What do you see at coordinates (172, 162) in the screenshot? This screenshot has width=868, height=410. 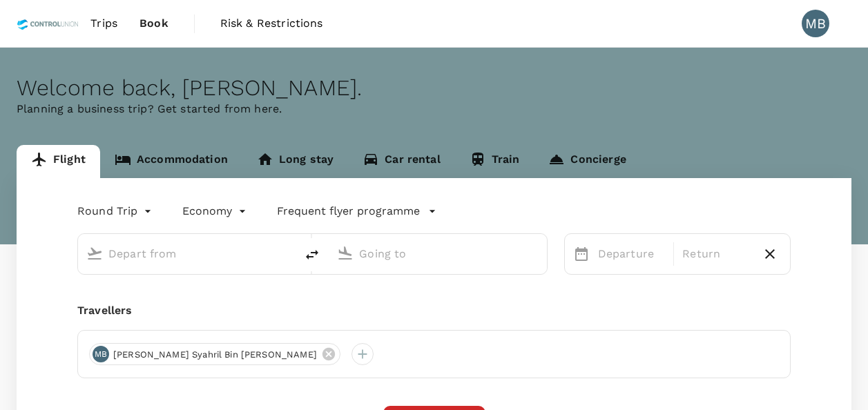 I see `a: Accommodation` at bounding box center [172, 162].